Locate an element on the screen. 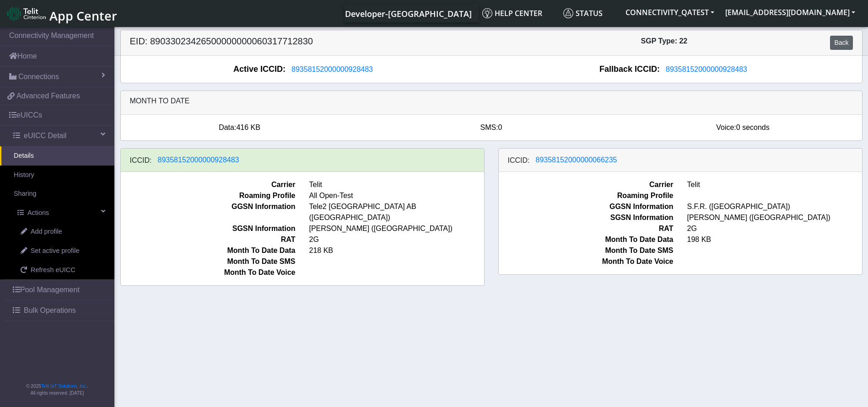 The height and width of the screenshot is (407, 868). span: Advanced Features is located at coordinates (48, 96).